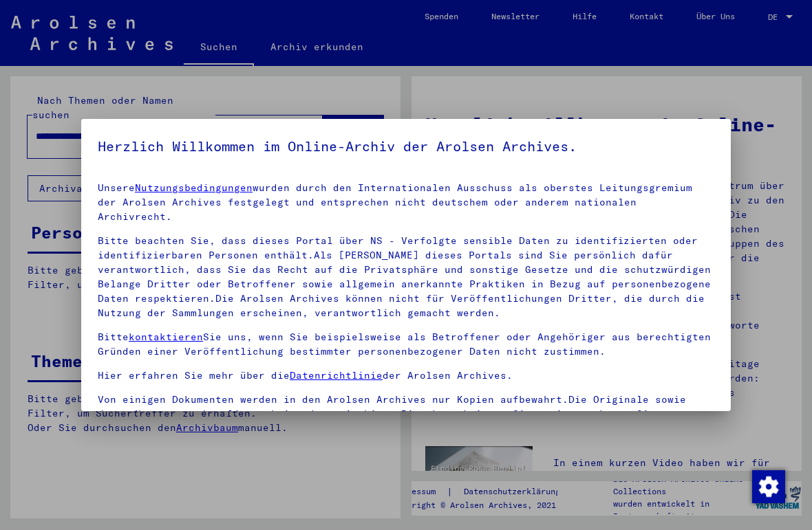 The width and height of the screenshot is (812, 530). I want to click on h5: Herzlich Willkommen im Online-Archiv der Arolsen Archives., so click(406, 146).